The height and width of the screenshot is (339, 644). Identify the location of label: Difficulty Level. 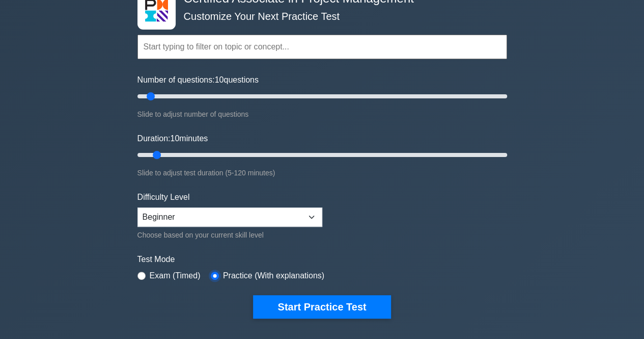
(163, 197).